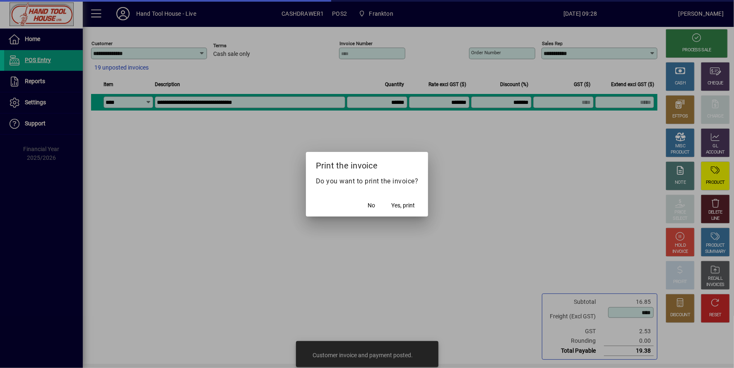  Describe the element at coordinates (371, 206) in the screenshot. I see `button: No` at that location.